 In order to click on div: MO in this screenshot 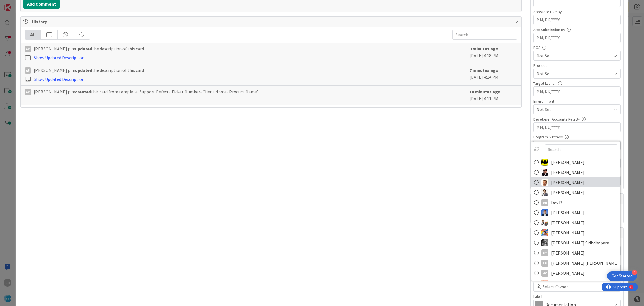, I will do `click(545, 272)`.